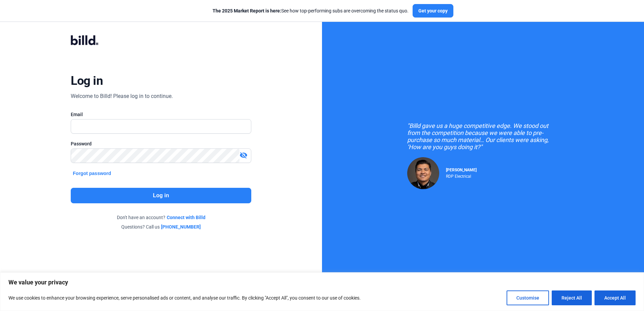 The height and width of the screenshot is (311, 644). What do you see at coordinates (615, 298) in the screenshot?
I see `button: Accept All` at bounding box center [615, 298].